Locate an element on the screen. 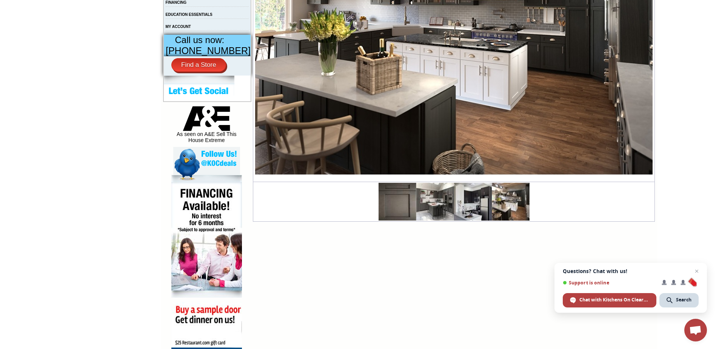 The height and width of the screenshot is (349, 716). div: As seen on A&E Sell This House Extreme is located at coordinates (206, 126).